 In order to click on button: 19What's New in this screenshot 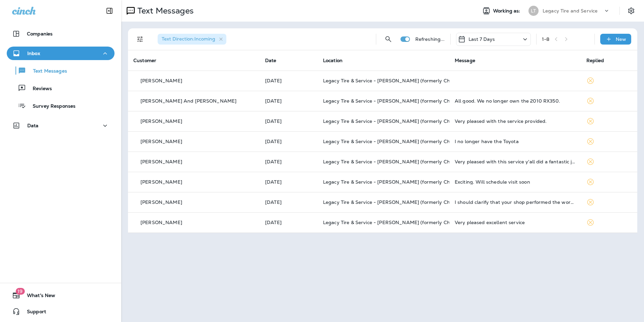, I will do `click(61, 295)`.